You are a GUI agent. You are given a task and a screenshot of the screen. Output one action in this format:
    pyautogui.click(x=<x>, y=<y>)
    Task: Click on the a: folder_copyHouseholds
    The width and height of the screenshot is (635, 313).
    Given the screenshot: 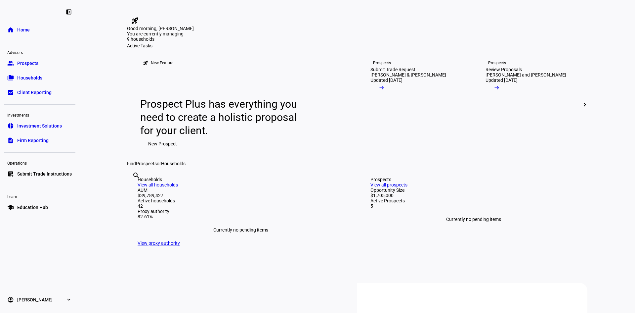 What is the action you would take?
    pyautogui.click(x=40, y=78)
    